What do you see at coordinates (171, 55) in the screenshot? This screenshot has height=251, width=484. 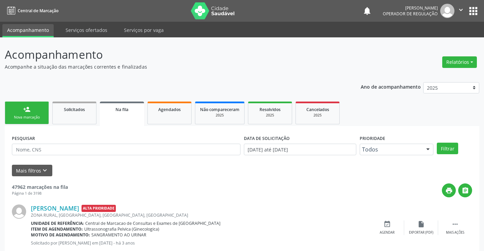 I see `p: Acompanhamento` at bounding box center [171, 55].